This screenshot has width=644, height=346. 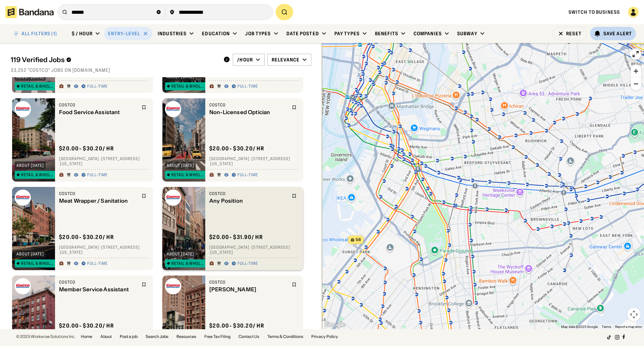 I want to click on div: Entry-Level, so click(x=124, y=34).